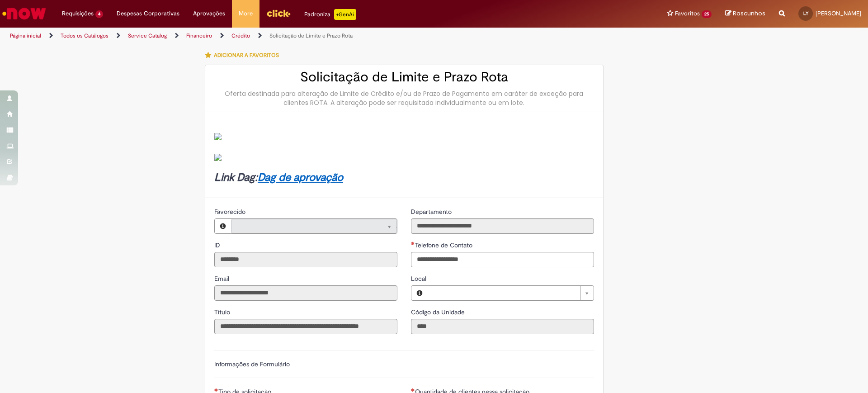 The image size is (868, 393). What do you see at coordinates (222, 279) in the screenshot?
I see `span: Somente leitura - Email` at bounding box center [222, 279].